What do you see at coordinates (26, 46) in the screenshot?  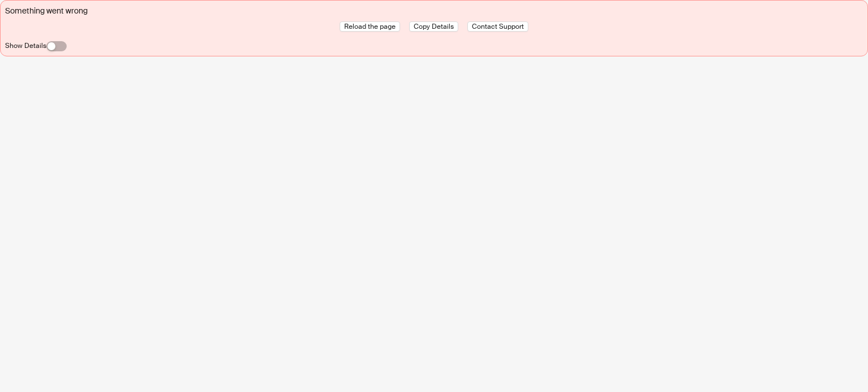 I see `label: Show Details` at bounding box center [26, 46].